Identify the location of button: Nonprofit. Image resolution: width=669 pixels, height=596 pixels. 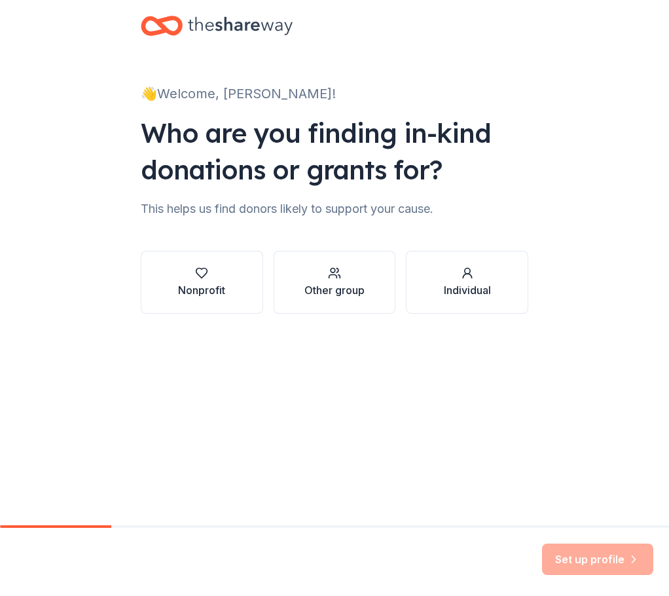
(202, 282).